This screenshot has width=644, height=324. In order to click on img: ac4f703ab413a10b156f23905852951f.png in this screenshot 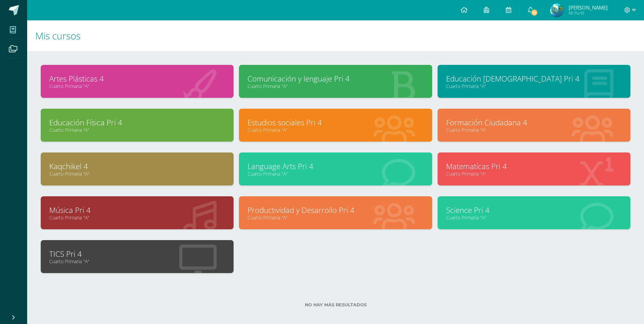, I will do `click(557, 10)`.